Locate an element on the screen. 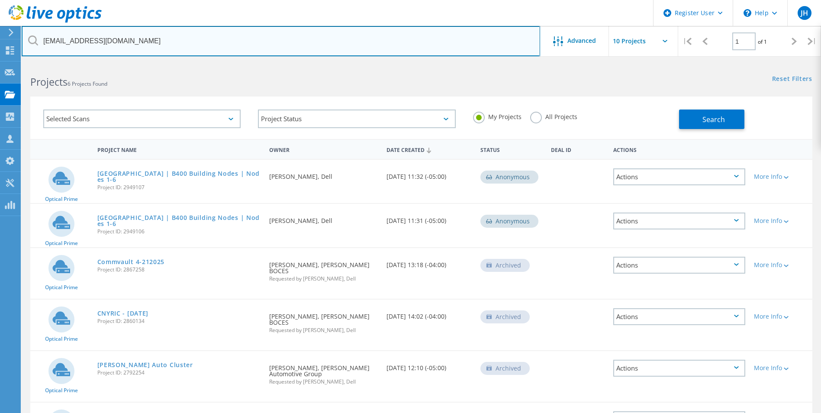 This screenshot has width=821, height=413. a: Reset Filters is located at coordinates (792, 79).